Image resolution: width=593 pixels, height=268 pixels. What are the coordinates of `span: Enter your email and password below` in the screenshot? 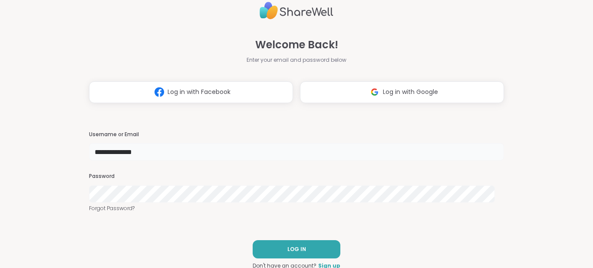 It's located at (297, 60).